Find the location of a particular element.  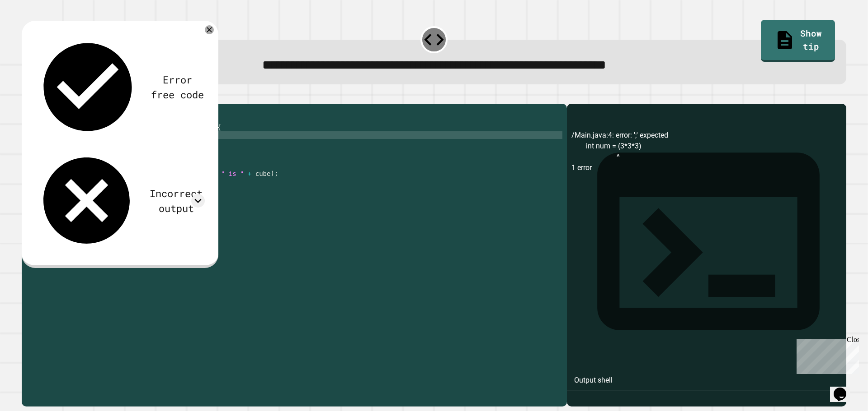

div: Incorrect output is located at coordinates (176, 201).